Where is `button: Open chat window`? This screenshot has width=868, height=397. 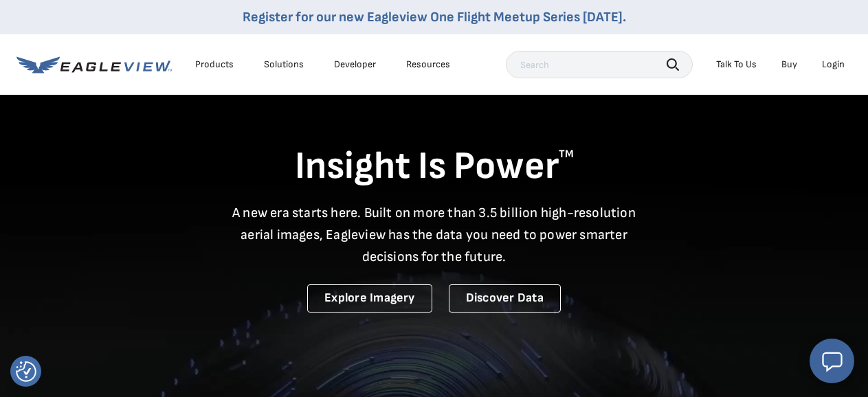
button: Open chat window is located at coordinates (832, 361).